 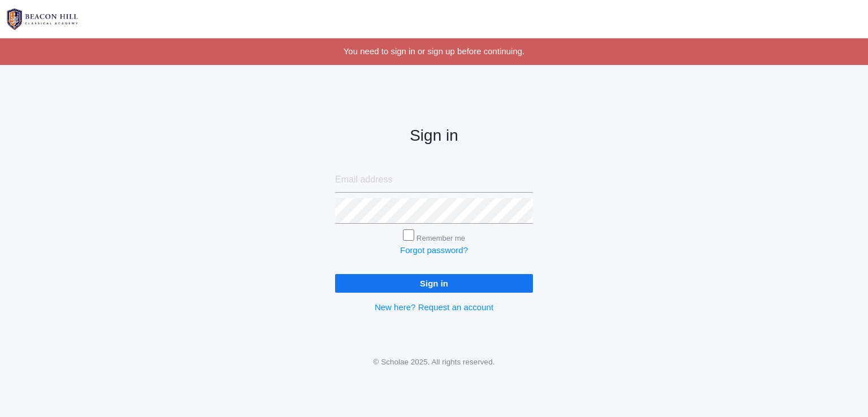 What do you see at coordinates (434, 135) in the screenshot?
I see `h2: Sign in` at bounding box center [434, 135].